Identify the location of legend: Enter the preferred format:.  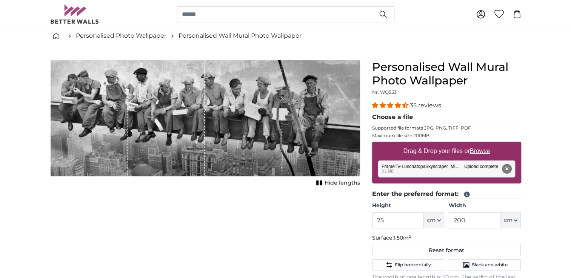
(446, 194).